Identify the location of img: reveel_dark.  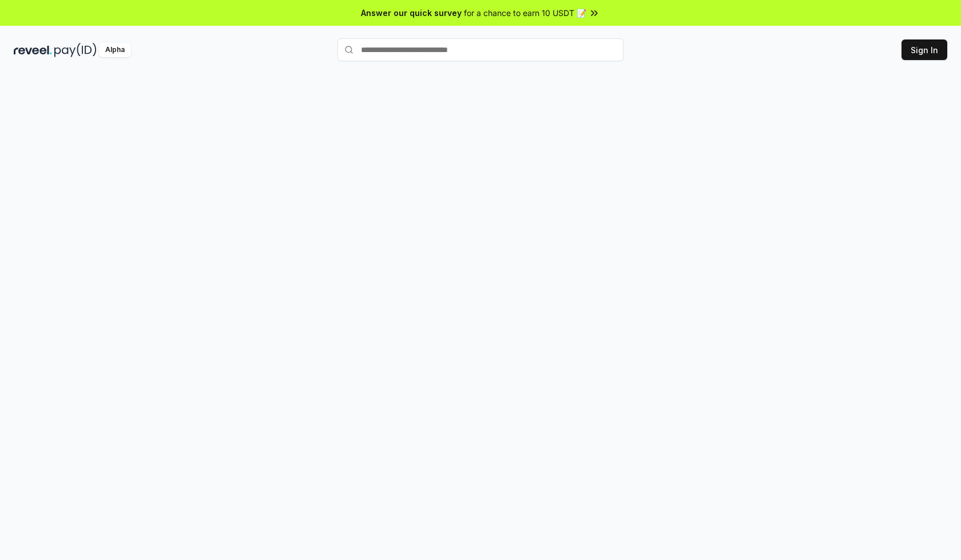
(33, 50).